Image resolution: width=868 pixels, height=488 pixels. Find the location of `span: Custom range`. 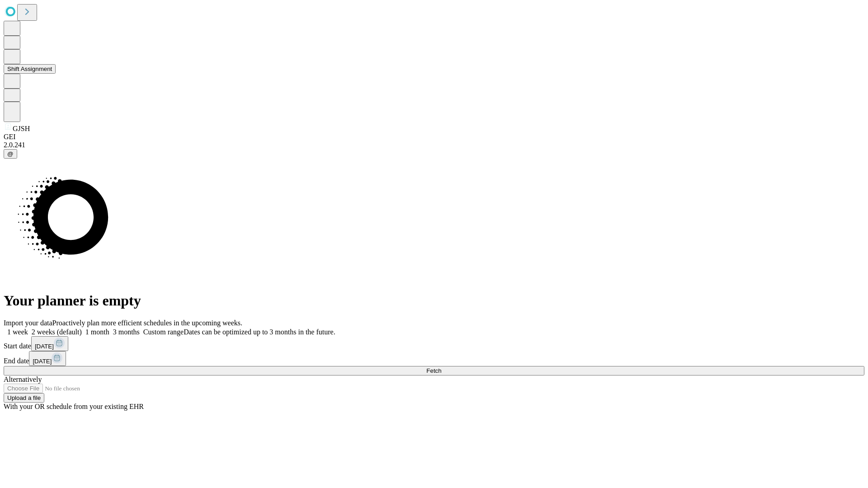

span: Custom range is located at coordinates (164, 332).